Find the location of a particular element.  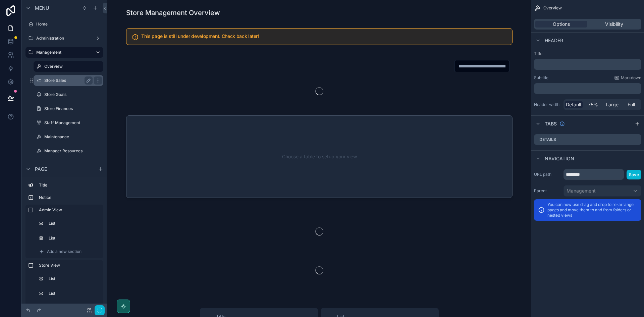

a: Personal Performance is located at coordinates (64, 165).